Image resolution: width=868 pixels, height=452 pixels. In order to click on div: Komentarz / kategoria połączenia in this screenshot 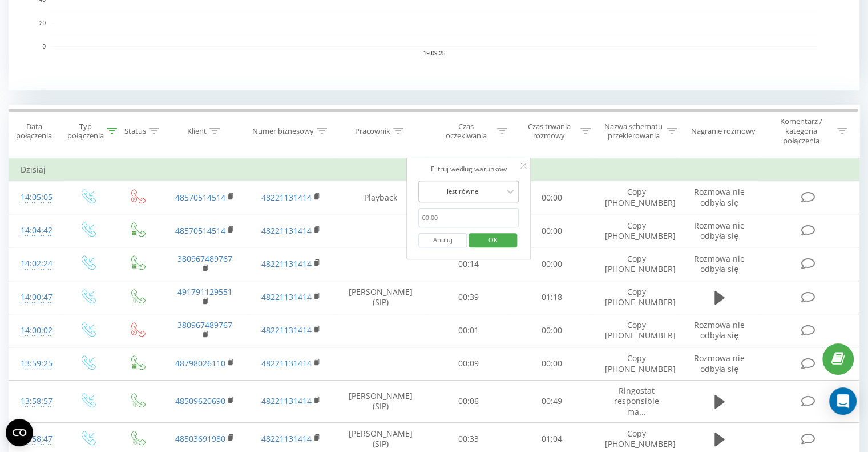, I will do `click(801, 131)`.